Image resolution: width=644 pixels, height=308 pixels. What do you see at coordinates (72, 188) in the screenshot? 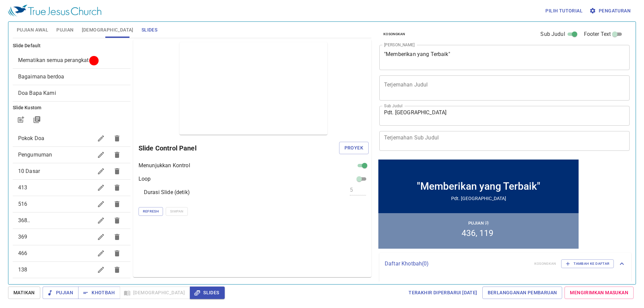
I see `div: 413` at bounding box center [72, 188].